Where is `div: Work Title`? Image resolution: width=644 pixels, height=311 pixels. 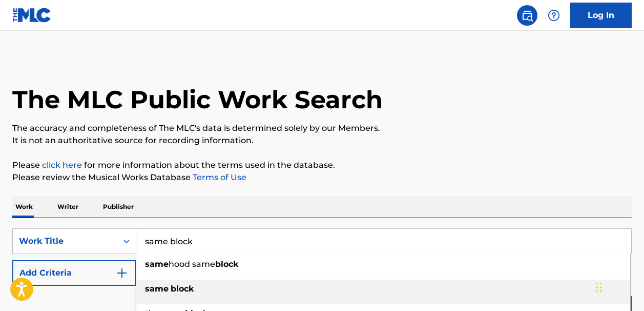 div: Work Title is located at coordinates (65, 241).